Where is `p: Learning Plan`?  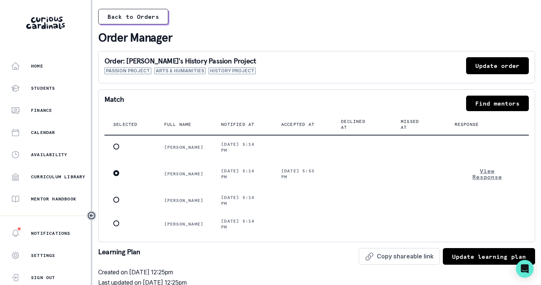
p: Learning Plan is located at coordinates (119, 256).